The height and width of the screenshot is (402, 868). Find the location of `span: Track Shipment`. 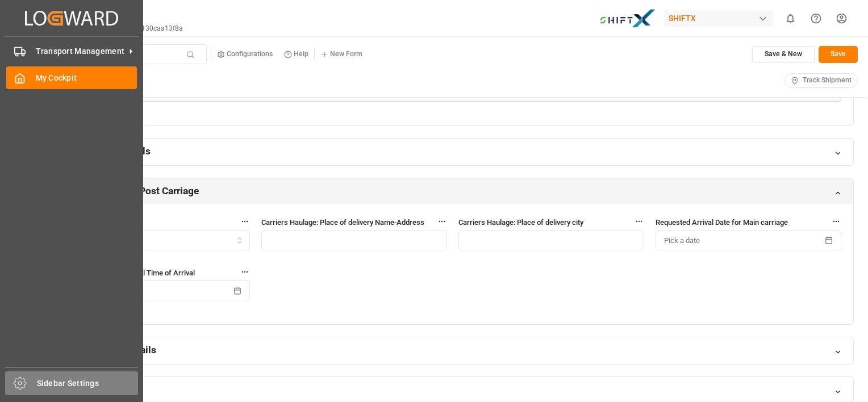

span: Track Shipment is located at coordinates (827, 81).